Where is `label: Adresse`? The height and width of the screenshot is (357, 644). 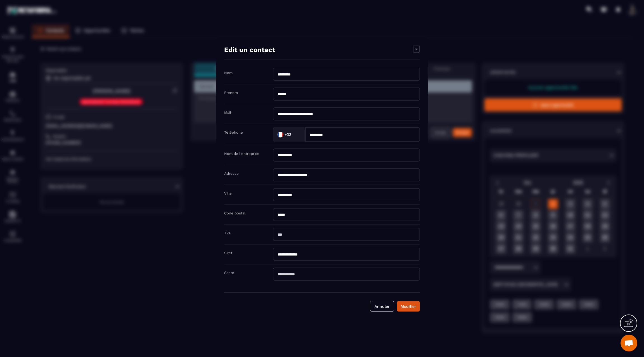
label: Adresse is located at coordinates (232, 173).